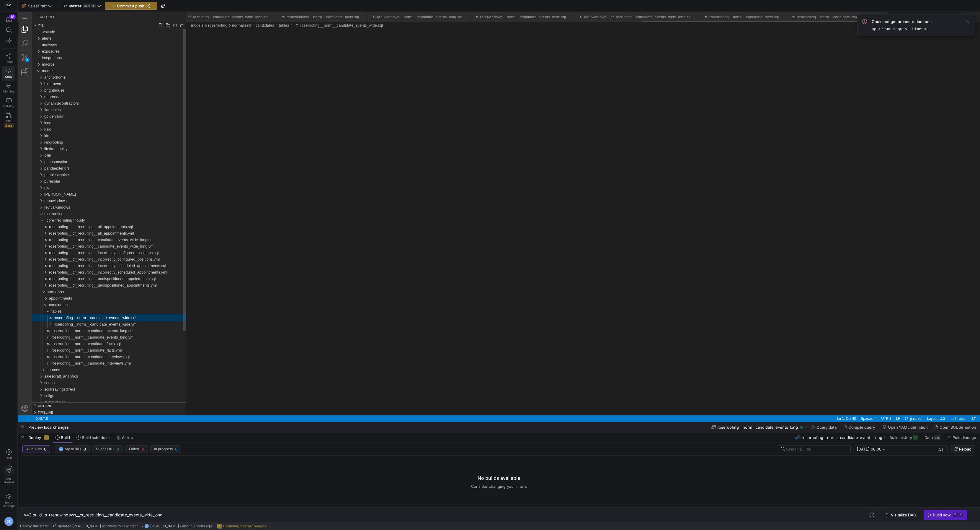  I want to click on div: Ln 1, Col 40, so click(829, 407).